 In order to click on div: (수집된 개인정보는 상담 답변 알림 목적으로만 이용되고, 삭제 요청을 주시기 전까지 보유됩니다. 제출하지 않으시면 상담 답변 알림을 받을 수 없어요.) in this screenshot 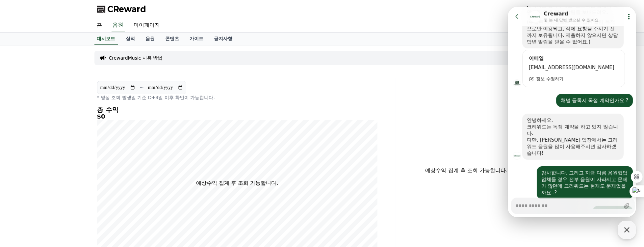, I will do `click(65, 26)`.